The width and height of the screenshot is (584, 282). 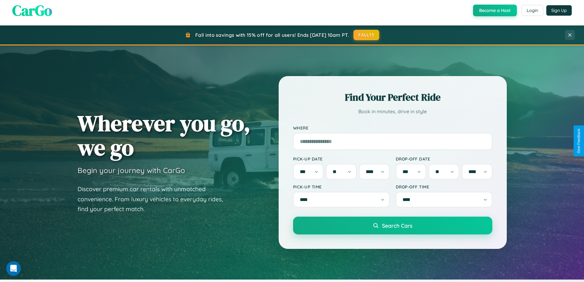 I want to click on label: Pick-up Date, so click(x=341, y=158).